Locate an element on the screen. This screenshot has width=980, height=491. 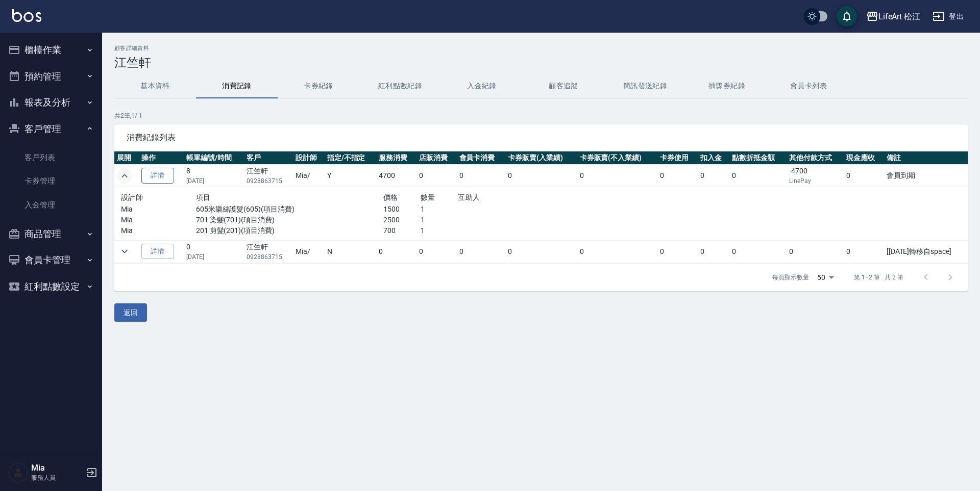
th: 客戶 is located at coordinates (268, 158).